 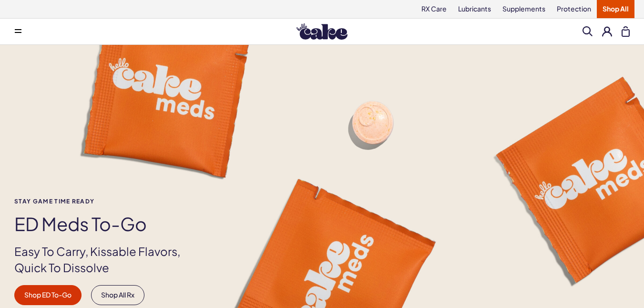 I want to click on p: Easy To Carry, Kissable Flavors, Quick To Dissolve, so click(x=105, y=259).